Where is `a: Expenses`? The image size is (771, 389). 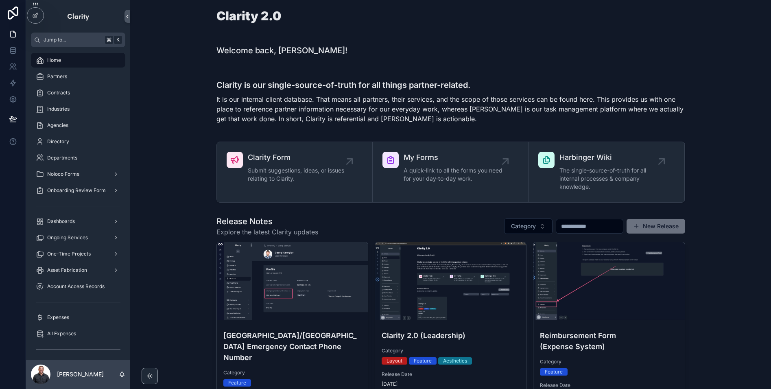
a: Expenses is located at coordinates (78, 317).